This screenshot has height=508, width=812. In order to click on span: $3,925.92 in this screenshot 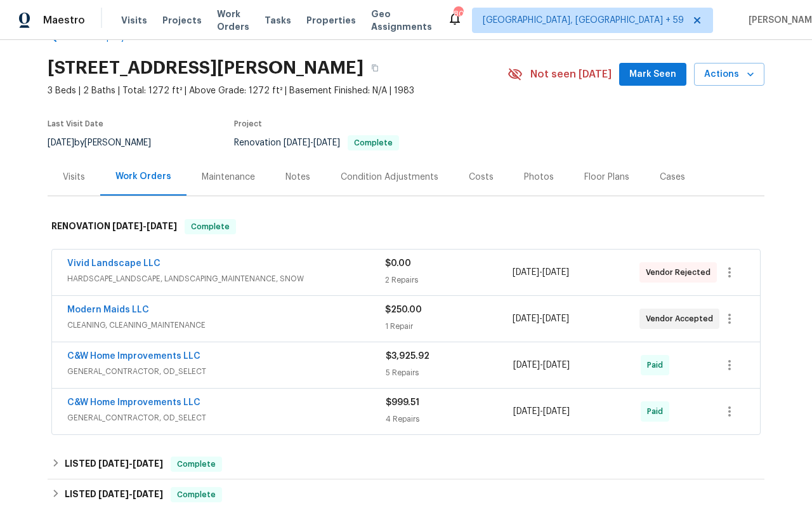, I will do `click(407, 356)`.